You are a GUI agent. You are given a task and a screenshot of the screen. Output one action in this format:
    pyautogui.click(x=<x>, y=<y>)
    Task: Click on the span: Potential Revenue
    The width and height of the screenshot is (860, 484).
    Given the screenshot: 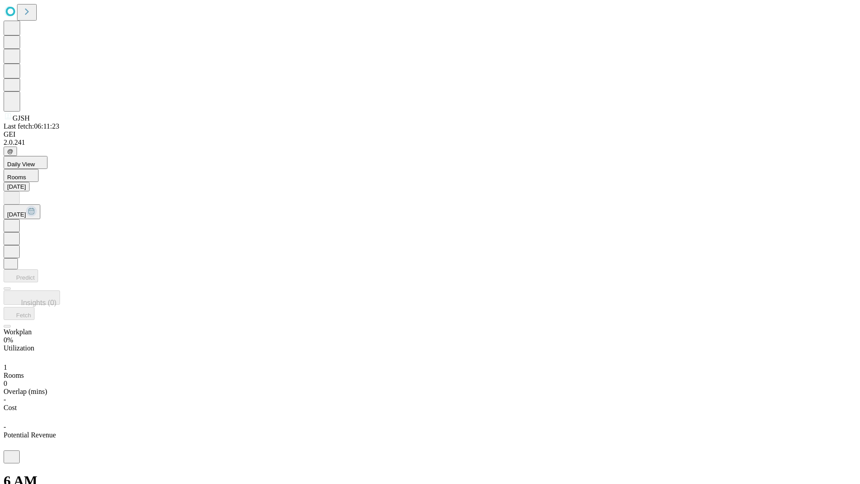 What is the action you would take?
    pyautogui.click(x=30, y=434)
    